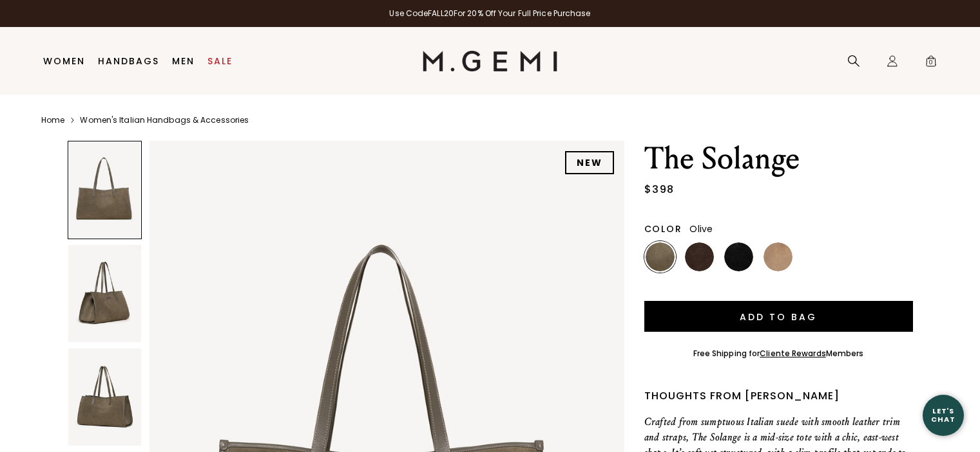 The width and height of the screenshot is (980, 452). I want to click on a: Handbags, so click(129, 61).